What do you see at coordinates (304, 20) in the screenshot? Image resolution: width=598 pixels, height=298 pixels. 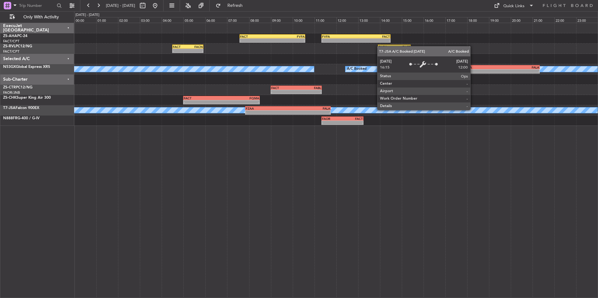 I see `div: 10:00` at bounding box center [304, 20].